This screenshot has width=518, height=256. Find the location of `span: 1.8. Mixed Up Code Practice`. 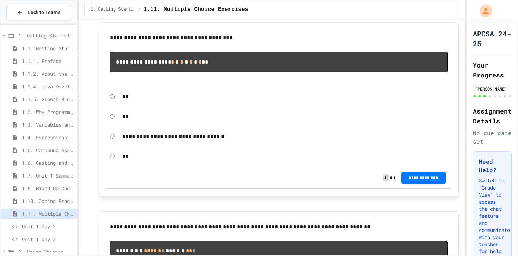

span: 1.8. Mixed Up Code Practice is located at coordinates (48, 188).